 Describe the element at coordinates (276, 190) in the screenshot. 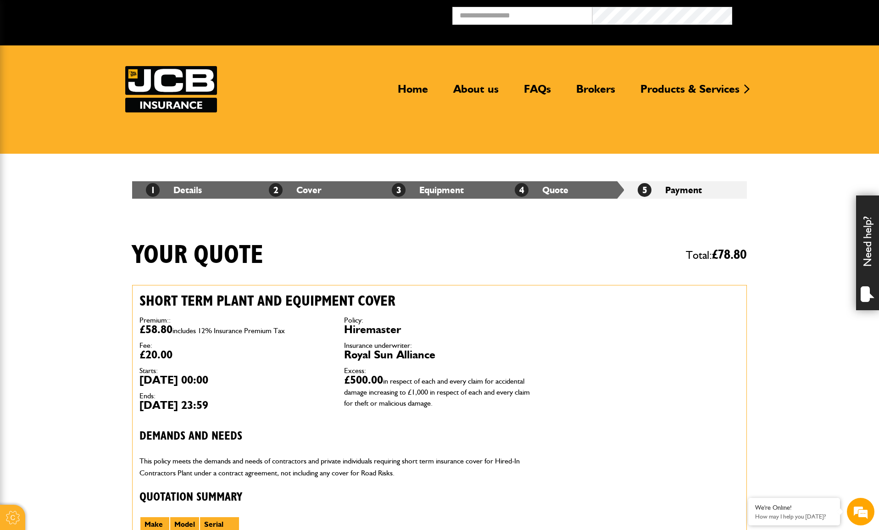

I see `span: 2` at that location.